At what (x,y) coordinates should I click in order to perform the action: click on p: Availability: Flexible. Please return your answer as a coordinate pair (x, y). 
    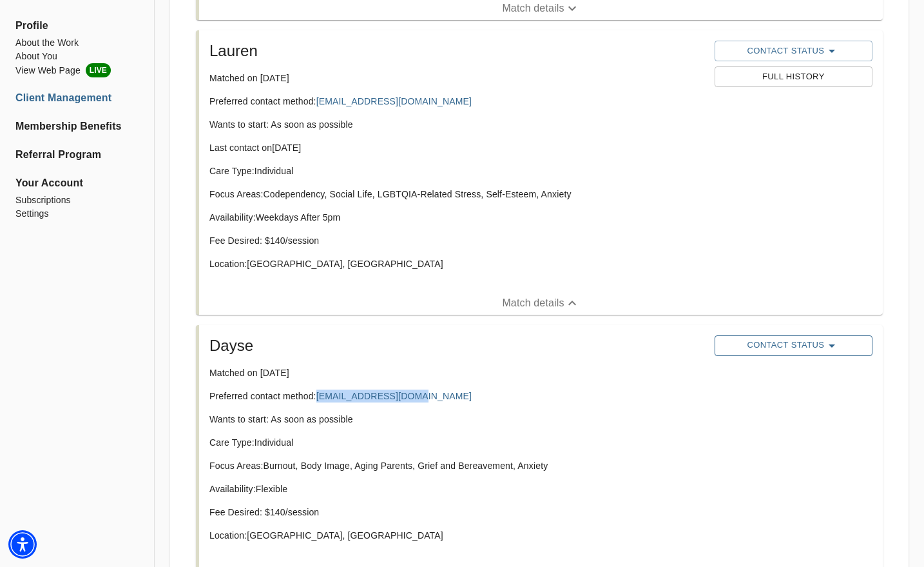
    Looking at the image, I should click on (457, 489).